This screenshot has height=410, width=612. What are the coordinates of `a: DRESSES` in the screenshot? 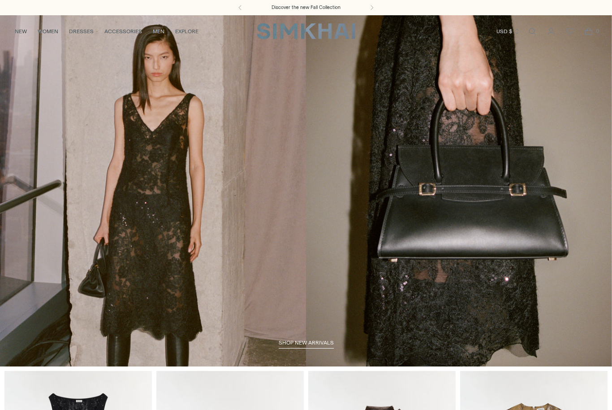 It's located at (81, 31).